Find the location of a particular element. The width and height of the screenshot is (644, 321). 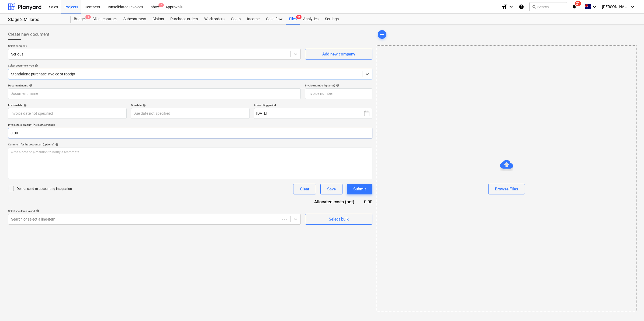

a: Subcontracts is located at coordinates (135, 19).